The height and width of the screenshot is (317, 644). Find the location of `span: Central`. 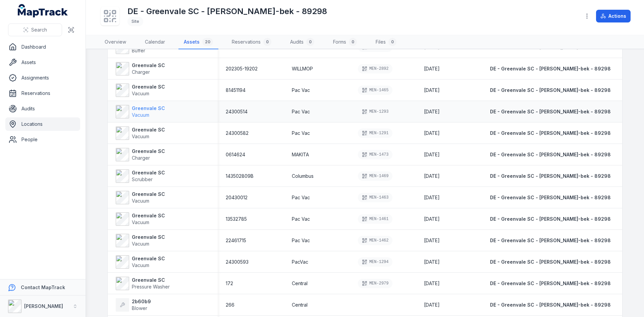

span: Central is located at coordinates (300, 283).